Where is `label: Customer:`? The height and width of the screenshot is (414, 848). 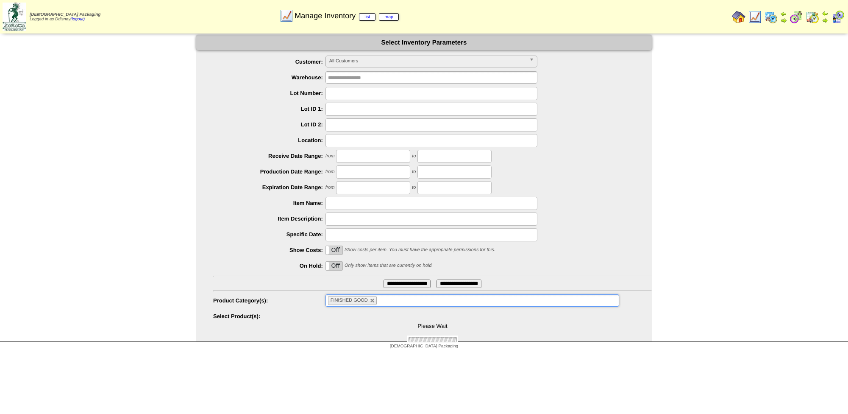
label: Customer: is located at coordinates (269, 61).